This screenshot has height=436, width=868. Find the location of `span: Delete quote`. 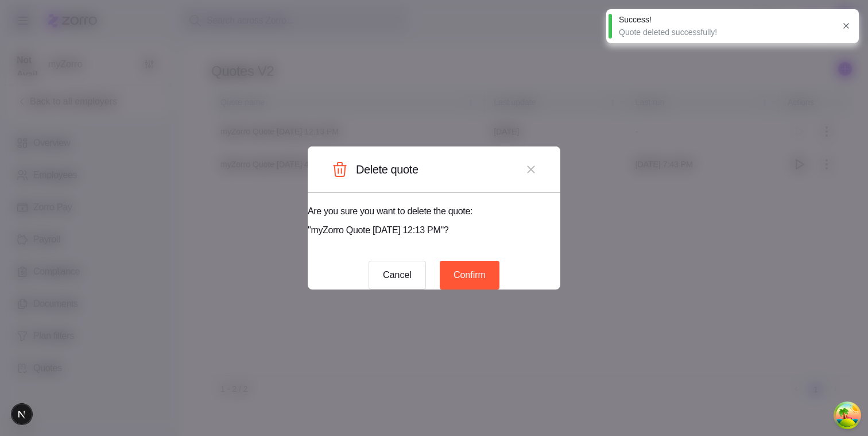

span: Delete quote is located at coordinates (386, 169).